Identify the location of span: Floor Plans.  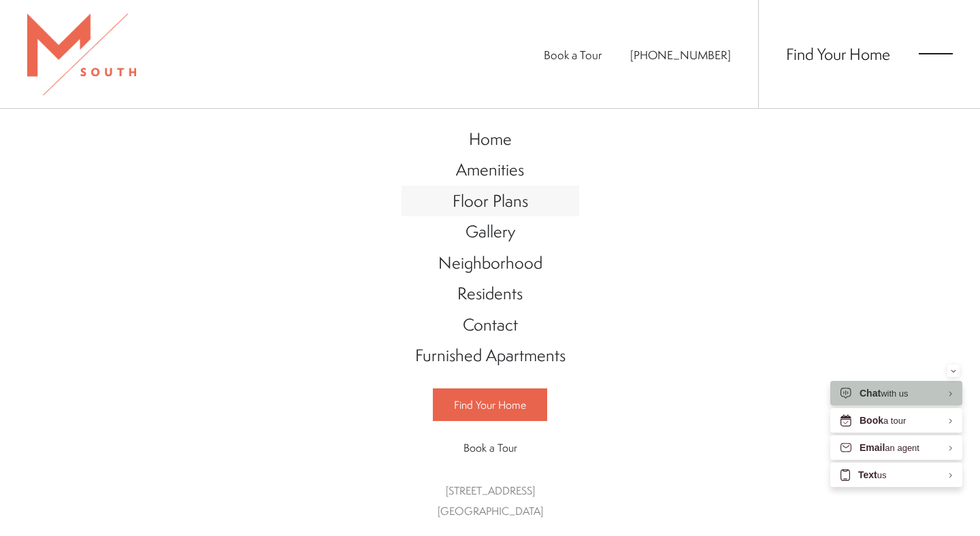
(490, 200).